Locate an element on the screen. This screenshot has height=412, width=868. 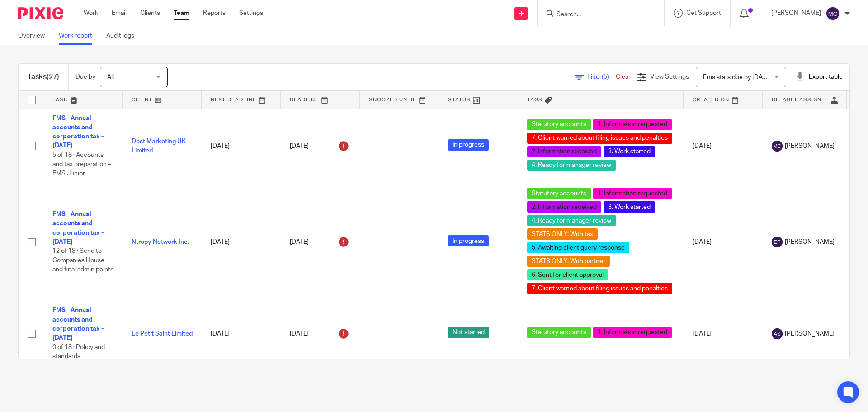
a: Email is located at coordinates (119, 13).